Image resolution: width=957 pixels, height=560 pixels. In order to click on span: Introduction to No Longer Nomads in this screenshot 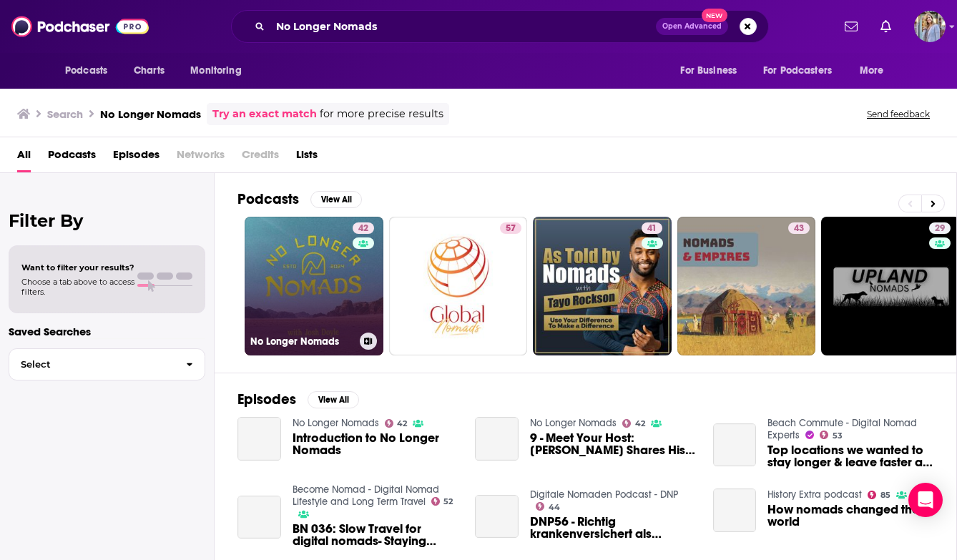, I will do `click(376, 444)`.